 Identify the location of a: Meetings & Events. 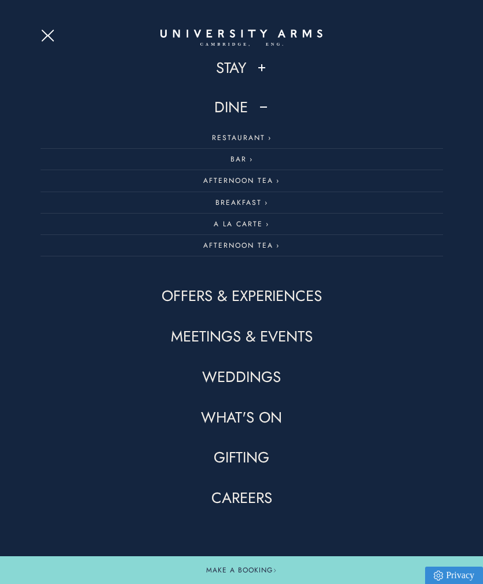
(241, 336).